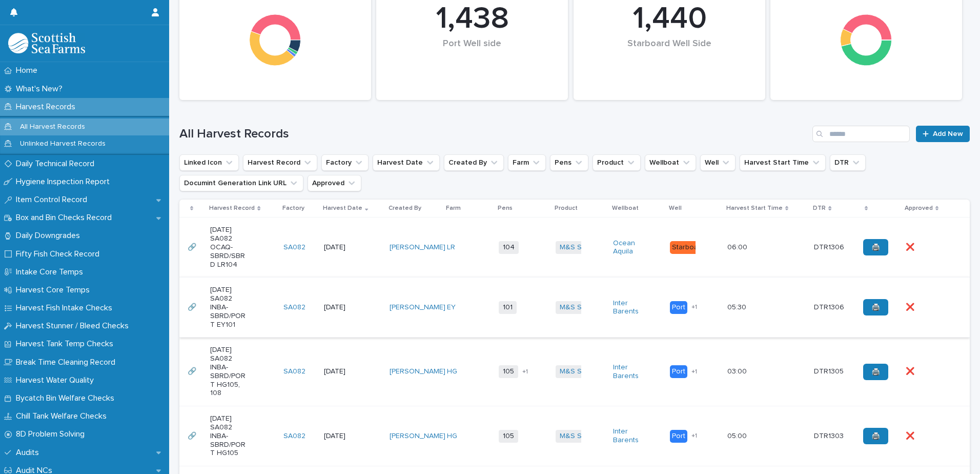  Describe the element at coordinates (625, 208) in the screenshot. I see `p: Wellboat` at that location.